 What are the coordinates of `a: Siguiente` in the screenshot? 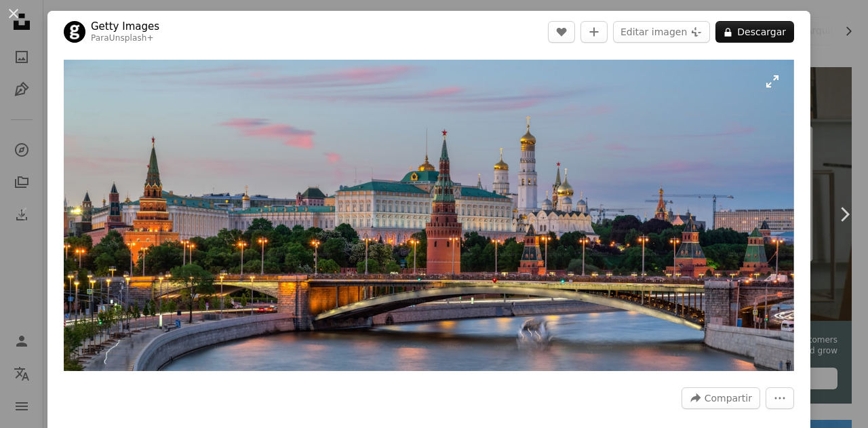 It's located at (844, 214).